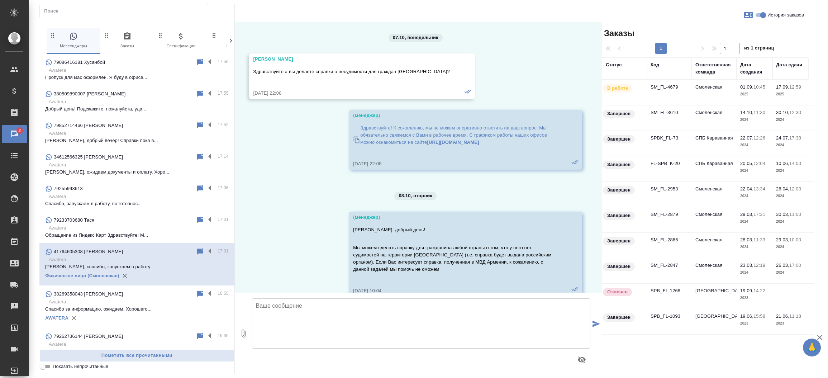  Describe the element at coordinates (746, 138) in the screenshot. I see `p: 22.07,` at that location.